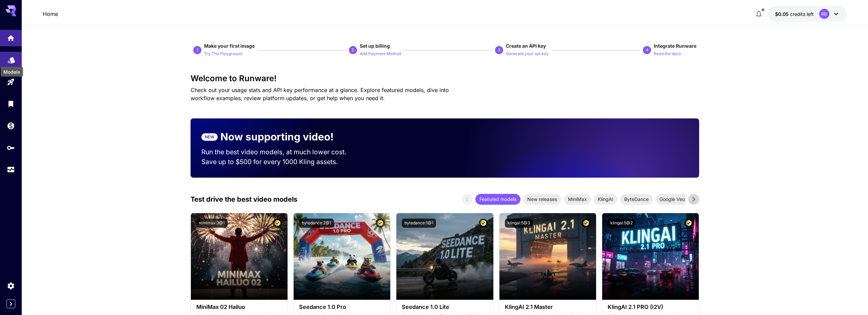  I want to click on button: Read the docs, so click(667, 54).